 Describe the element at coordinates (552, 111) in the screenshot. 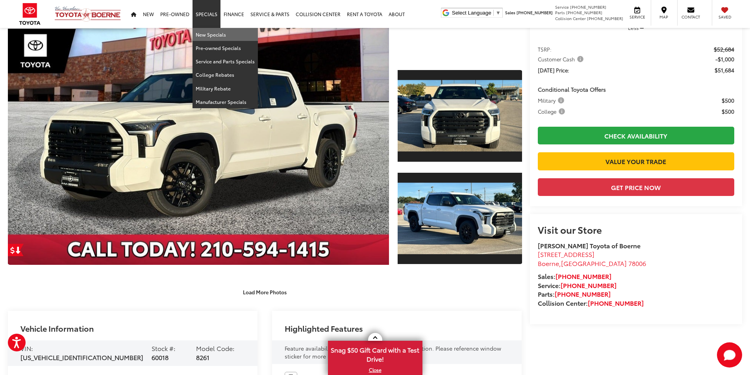

I see `span: College` at that location.